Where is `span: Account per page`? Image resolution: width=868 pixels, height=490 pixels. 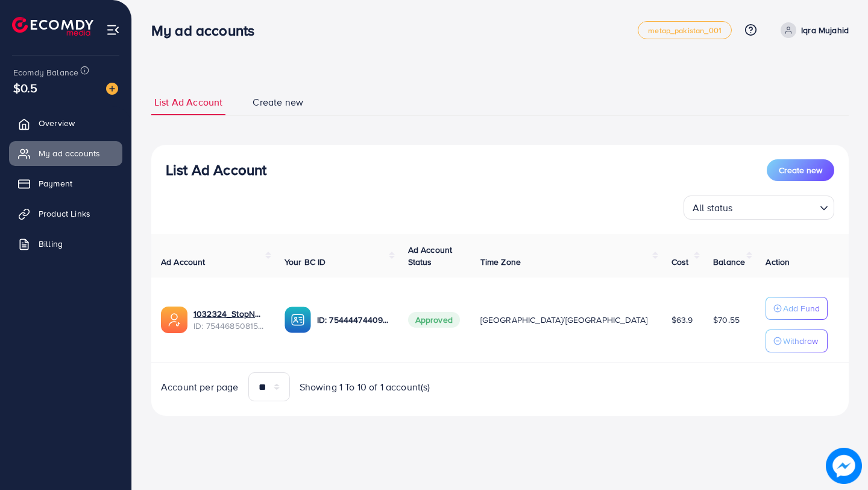
span: Account per page is located at coordinates (199, 387).